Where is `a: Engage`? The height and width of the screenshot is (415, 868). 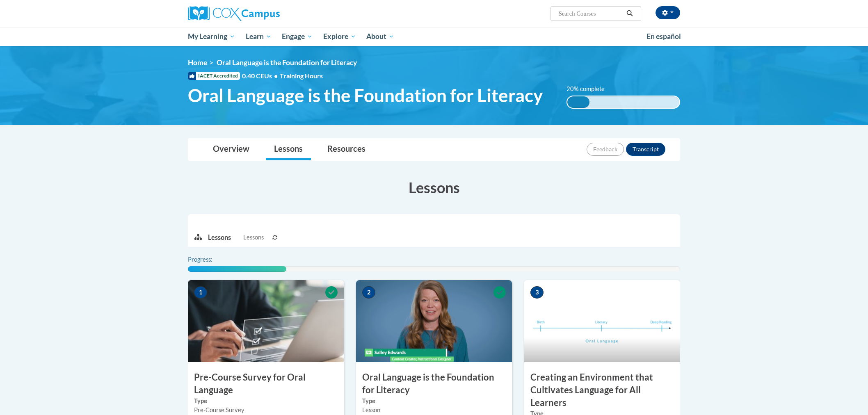
a: Engage is located at coordinates (297, 37).